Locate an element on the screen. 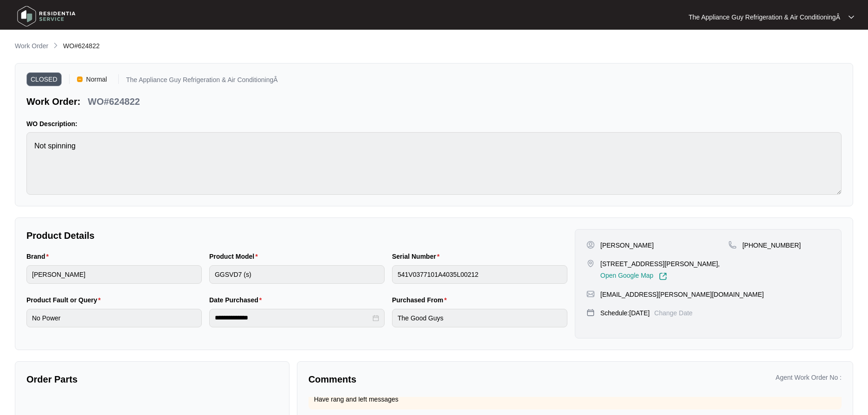 Image resolution: width=868 pixels, height=415 pixels. img: dropdown arrow is located at coordinates (852, 17).